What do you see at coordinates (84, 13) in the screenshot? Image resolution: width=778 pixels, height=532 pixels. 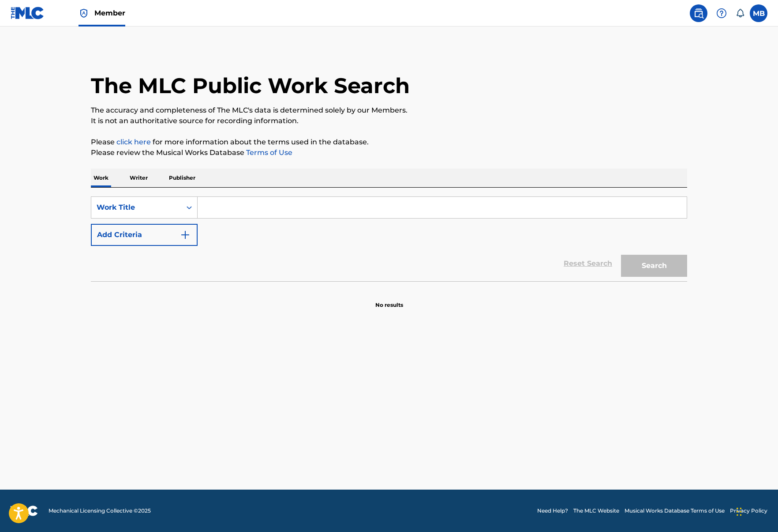 I see `img: Top Rightsholder` at bounding box center [84, 13].